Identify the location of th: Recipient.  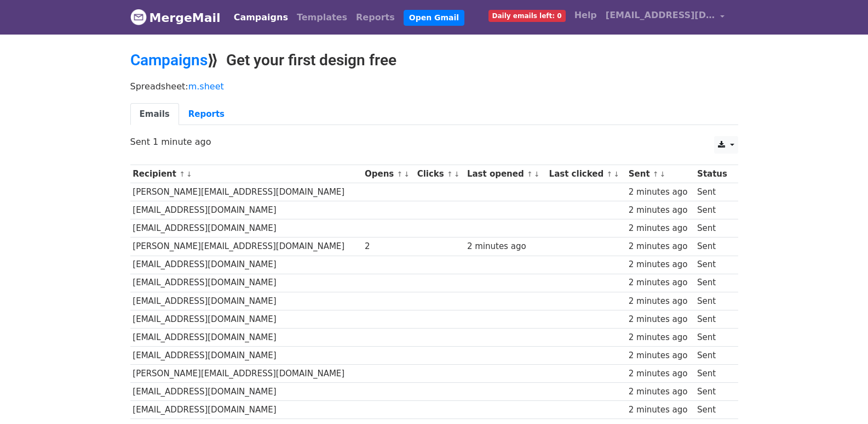
(247, 174).